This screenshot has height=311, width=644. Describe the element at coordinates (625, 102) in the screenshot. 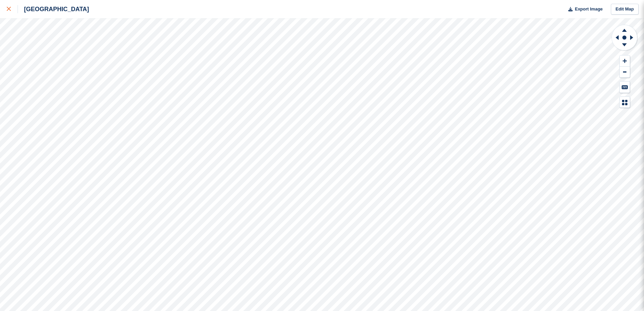

I see `button: Map Legend` at that location.